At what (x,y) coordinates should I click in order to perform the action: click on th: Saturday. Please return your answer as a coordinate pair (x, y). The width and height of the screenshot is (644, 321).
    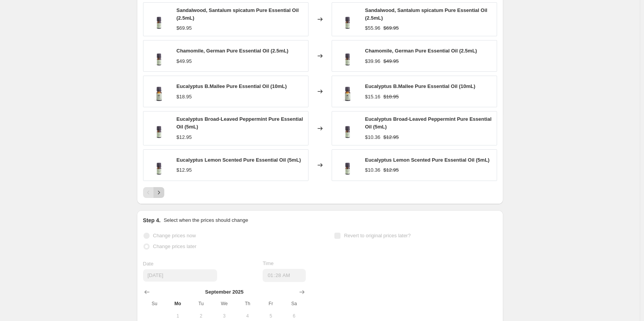
    Looking at the image, I should click on (294, 304).